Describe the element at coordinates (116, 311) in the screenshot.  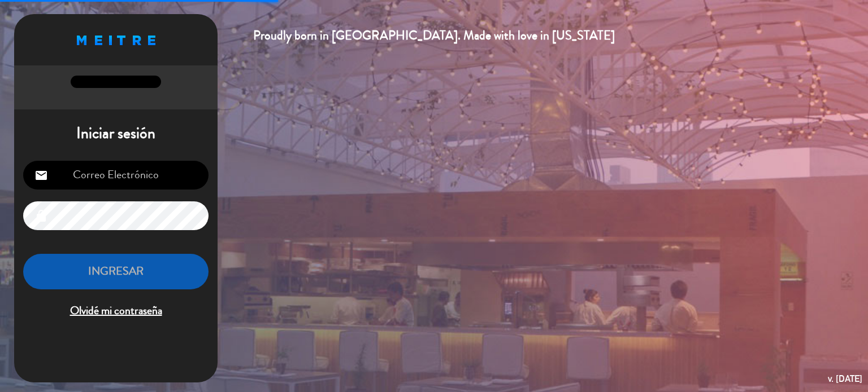
I see `span: Olvidé mi contraseña` at that location.